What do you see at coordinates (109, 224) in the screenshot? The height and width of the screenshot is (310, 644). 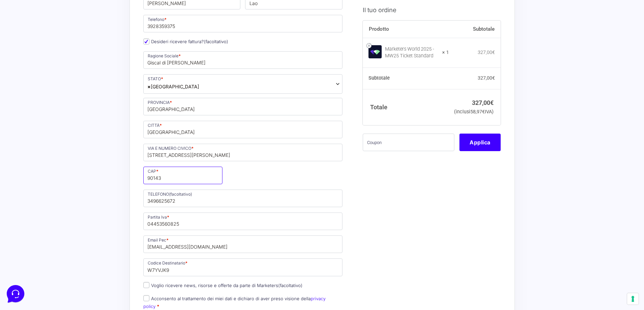 I see `button: Aiuto` at bounding box center [109, 224].